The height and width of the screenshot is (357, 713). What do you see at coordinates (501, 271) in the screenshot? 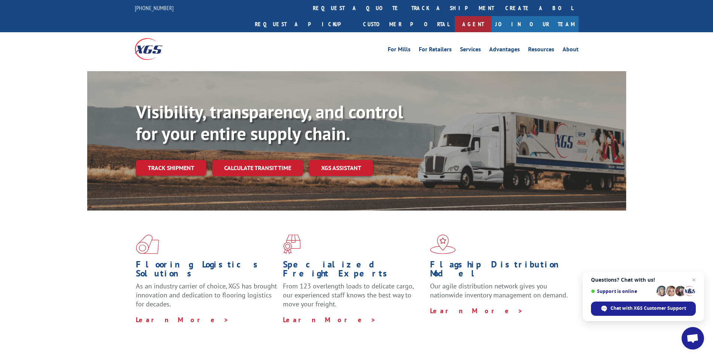
I see `h1: Flagship Distribution Model` at bounding box center [501, 271].